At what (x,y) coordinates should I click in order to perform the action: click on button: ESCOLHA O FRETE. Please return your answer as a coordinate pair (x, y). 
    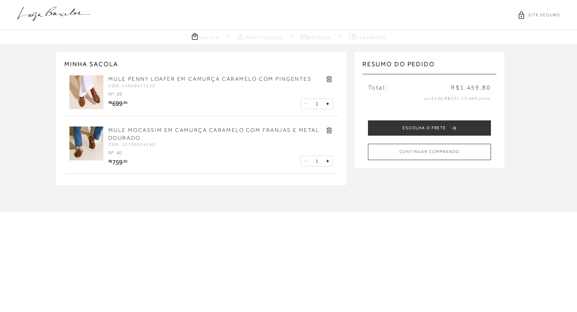
    Looking at the image, I should click on (429, 128).